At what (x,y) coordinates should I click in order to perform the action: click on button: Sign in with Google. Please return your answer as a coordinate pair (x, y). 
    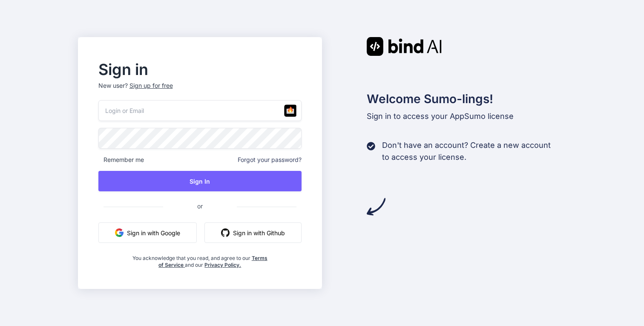
    Looking at the image, I should click on (147, 233).